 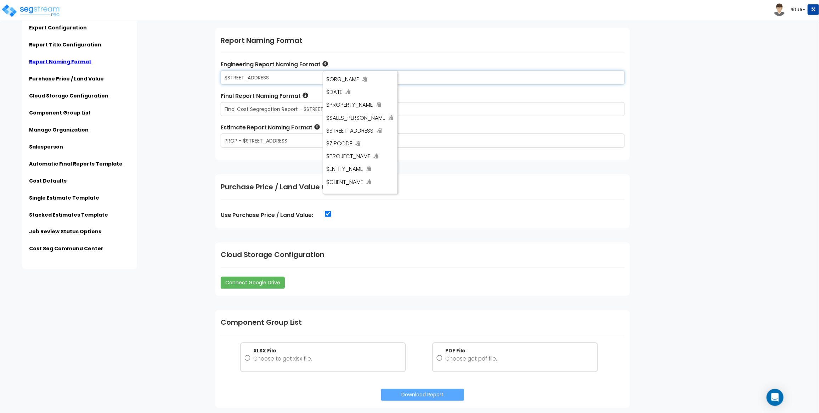 I want to click on a: Salesperson, so click(x=46, y=147).